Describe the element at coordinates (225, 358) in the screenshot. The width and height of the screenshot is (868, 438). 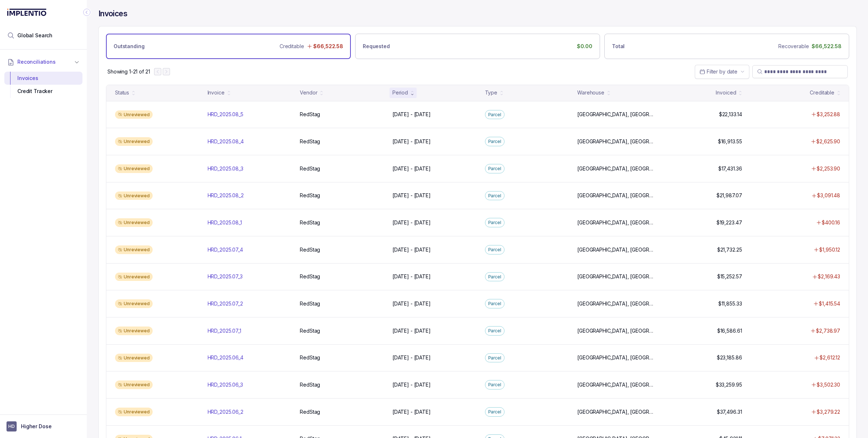
I see `p: HRD_2025.06_4` at that location.